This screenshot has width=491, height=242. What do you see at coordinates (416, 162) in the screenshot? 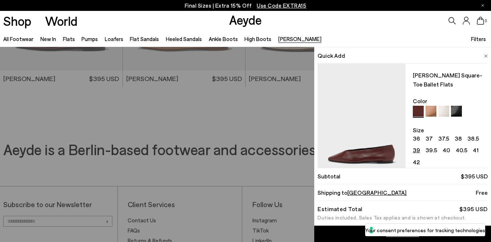
I see `a: 42` at bounding box center [416, 162].